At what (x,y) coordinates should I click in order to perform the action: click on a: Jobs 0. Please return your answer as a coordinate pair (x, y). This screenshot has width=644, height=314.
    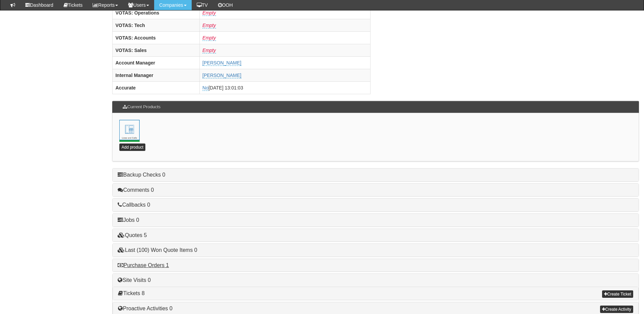
    Looking at the image, I should click on (128, 220).